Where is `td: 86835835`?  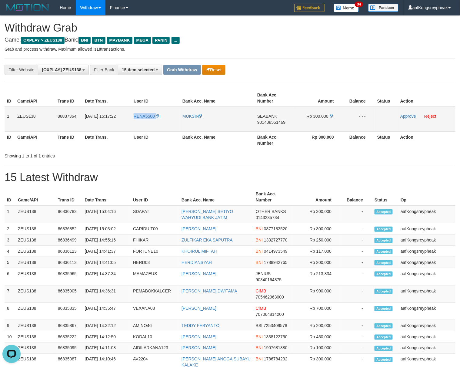 td: 86835835 is located at coordinates (69, 311).